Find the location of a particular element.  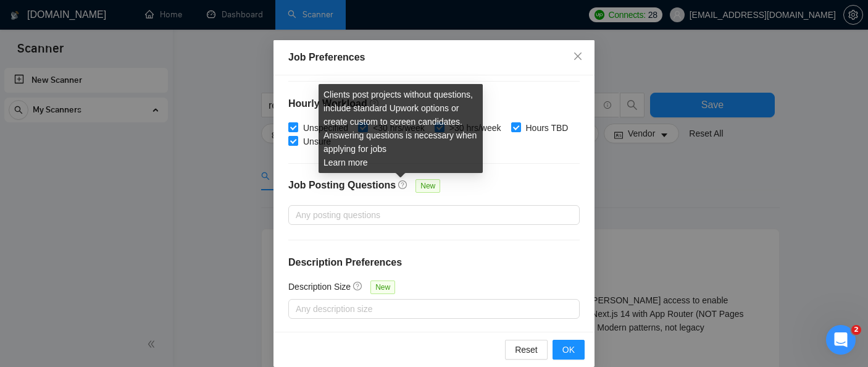

span: Unspecified is located at coordinates (325, 128).